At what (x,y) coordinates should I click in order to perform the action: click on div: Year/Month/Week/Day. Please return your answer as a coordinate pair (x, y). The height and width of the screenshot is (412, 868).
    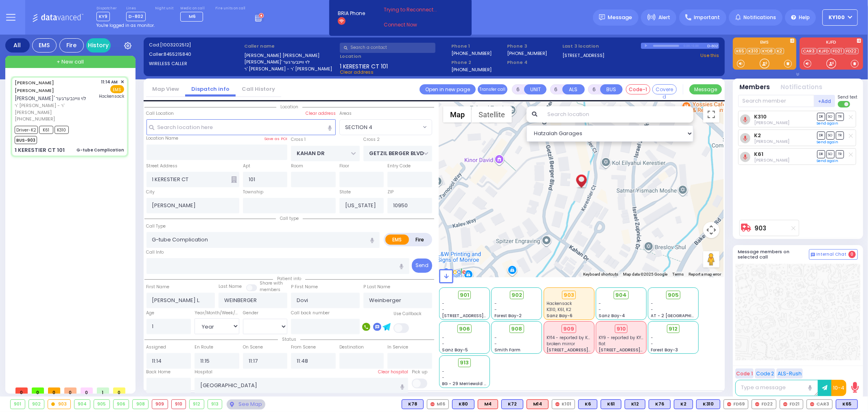
    Looking at the image, I should click on (217, 312).